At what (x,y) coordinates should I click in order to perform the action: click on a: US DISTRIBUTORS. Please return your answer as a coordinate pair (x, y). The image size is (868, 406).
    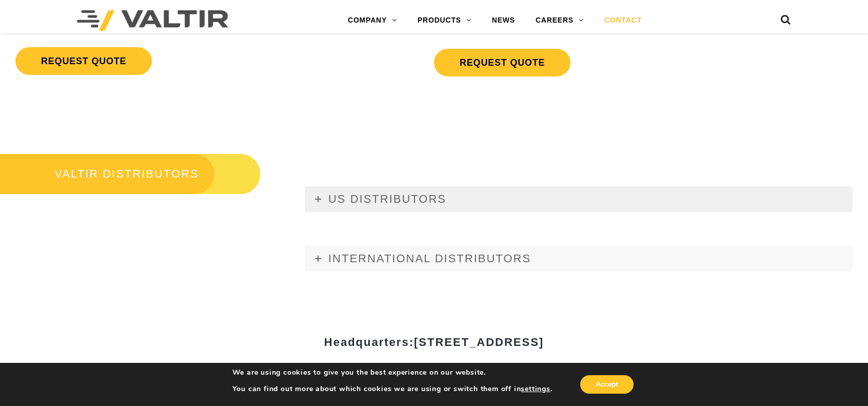
    Looking at the image, I should click on (578, 199).